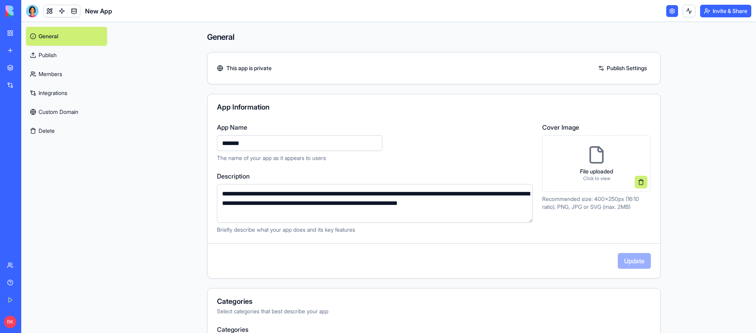  What do you see at coordinates (434, 107) in the screenshot?
I see `div: App Information` at bounding box center [434, 107].